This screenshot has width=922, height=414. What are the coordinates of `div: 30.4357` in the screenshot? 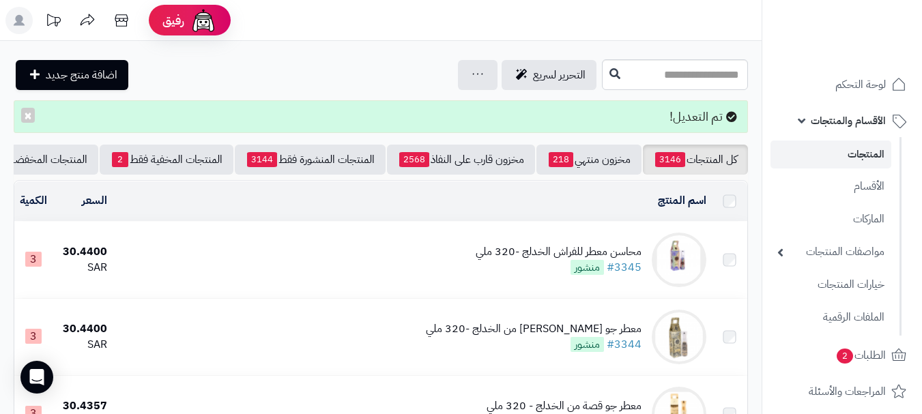 It's located at (83, 406).